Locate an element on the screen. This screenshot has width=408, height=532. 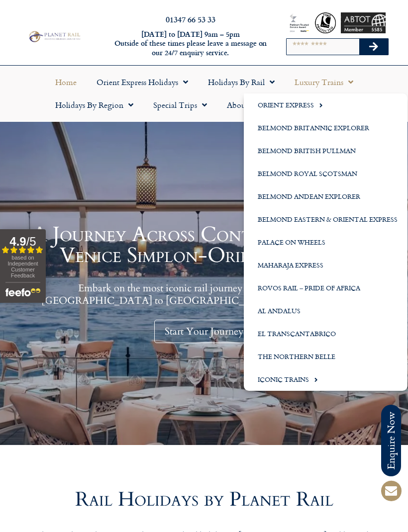
a: Rovos Rail – Pride of Africa is located at coordinates (325, 288).